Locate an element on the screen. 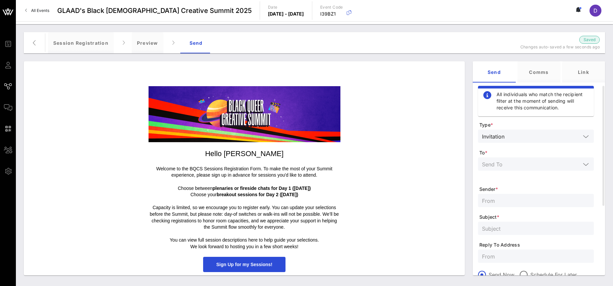 The width and height of the screenshot is (613, 286). input: Subject is located at coordinates (536, 228).